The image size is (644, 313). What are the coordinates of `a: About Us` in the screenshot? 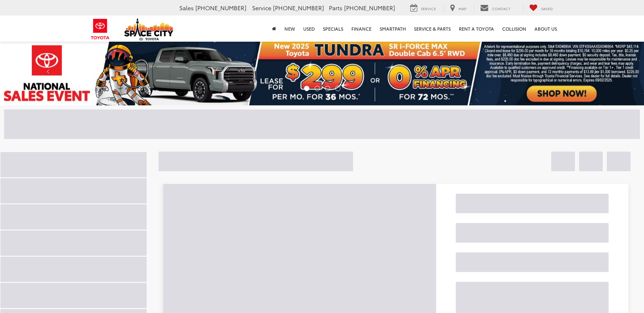 It's located at (545, 28).